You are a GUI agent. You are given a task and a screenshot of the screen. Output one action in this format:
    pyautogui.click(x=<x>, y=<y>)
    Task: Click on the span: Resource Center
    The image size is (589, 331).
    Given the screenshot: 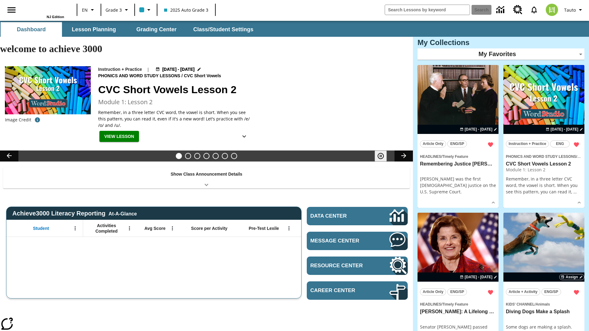 What is the action you would take?
    pyautogui.click(x=341, y=266)
    